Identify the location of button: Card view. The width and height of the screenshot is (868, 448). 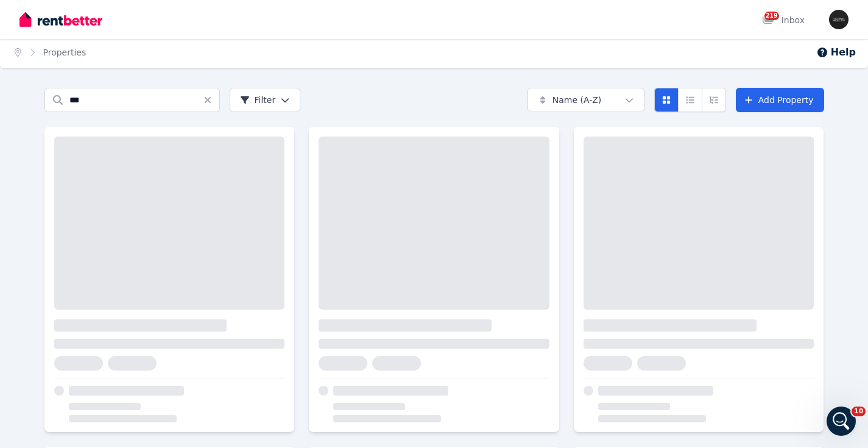
(666, 100).